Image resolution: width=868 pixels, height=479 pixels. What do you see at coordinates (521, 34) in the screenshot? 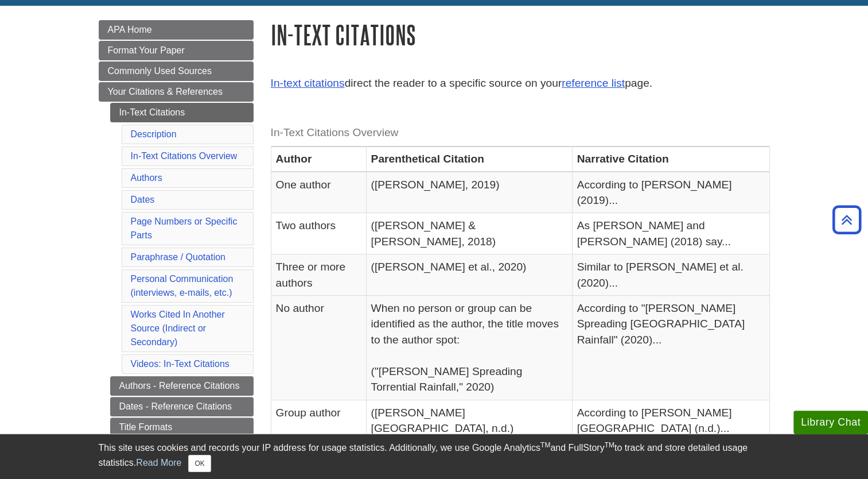
I see `h1: In-Text Citations` at bounding box center [521, 34].